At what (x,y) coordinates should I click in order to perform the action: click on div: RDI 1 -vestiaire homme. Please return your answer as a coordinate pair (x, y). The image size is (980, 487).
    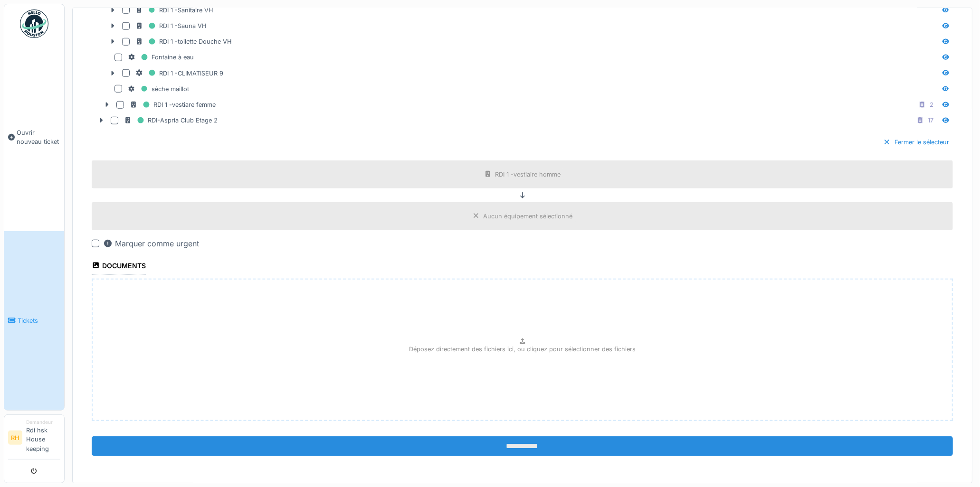
    Looking at the image, I should click on (528, 174).